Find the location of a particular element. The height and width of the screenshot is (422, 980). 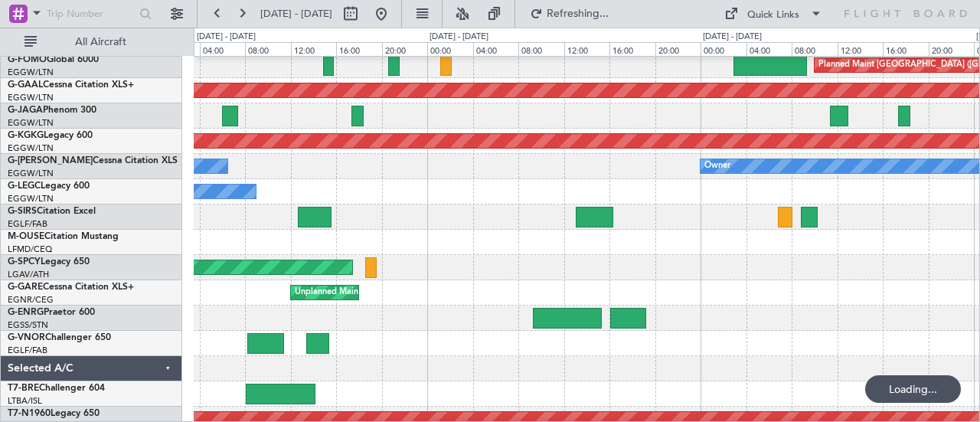

span: G-JAGA is located at coordinates (26, 110).